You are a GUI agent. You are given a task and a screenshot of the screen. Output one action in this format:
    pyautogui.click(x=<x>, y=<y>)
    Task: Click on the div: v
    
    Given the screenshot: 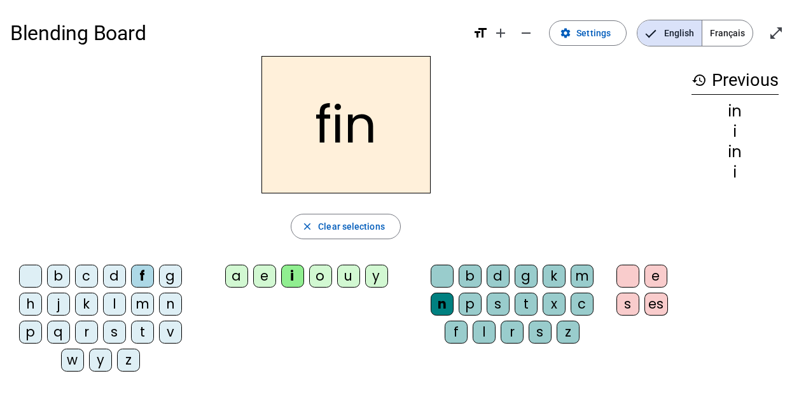 What is the action you would take?
    pyautogui.click(x=170, y=332)
    